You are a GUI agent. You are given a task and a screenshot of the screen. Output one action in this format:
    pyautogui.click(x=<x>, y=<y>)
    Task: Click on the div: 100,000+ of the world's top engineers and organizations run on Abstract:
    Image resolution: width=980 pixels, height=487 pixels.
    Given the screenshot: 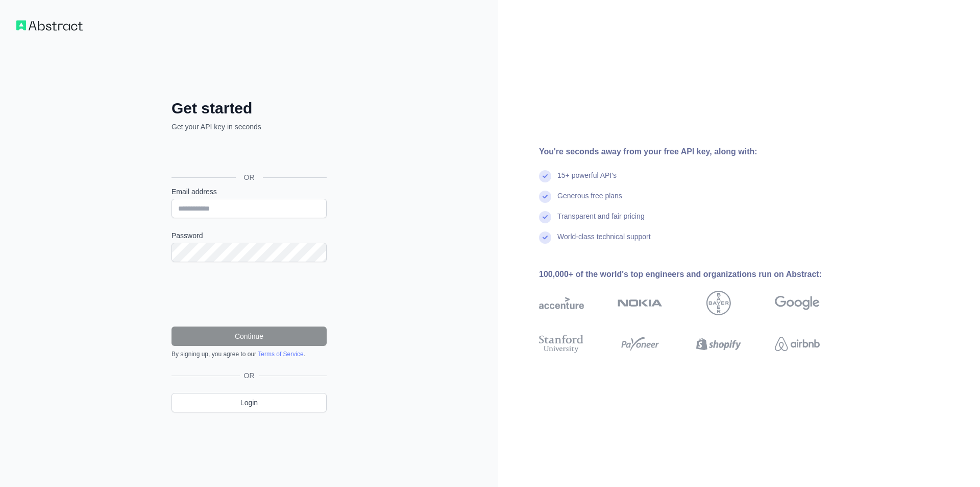 What is the action you would take?
    pyautogui.click(x=696, y=274)
    